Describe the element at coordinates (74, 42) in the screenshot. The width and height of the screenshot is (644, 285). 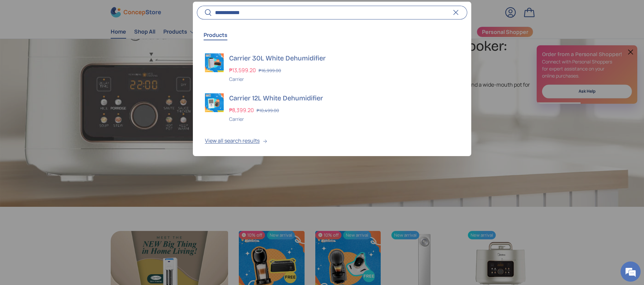
I see `div: Leave a message` at that location.